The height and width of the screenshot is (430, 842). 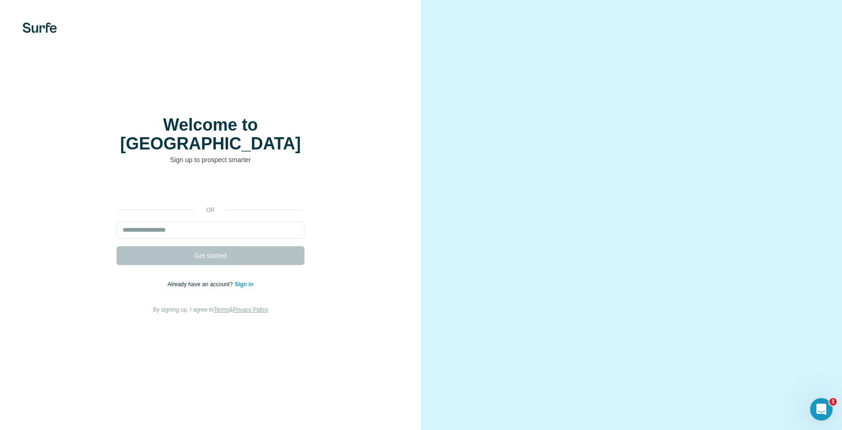 I want to click on span: 1, so click(x=833, y=402).